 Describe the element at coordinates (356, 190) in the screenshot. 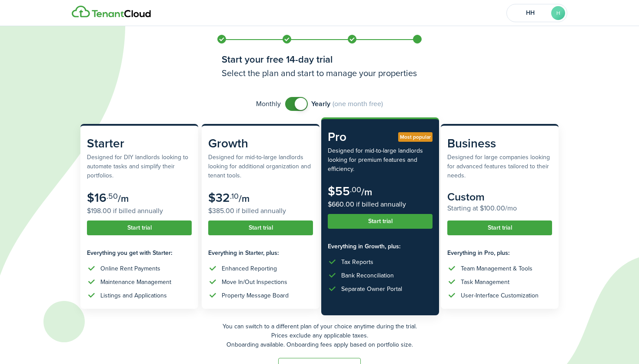

I see `subscription-pricing-card-price-cents: .00` at that location.